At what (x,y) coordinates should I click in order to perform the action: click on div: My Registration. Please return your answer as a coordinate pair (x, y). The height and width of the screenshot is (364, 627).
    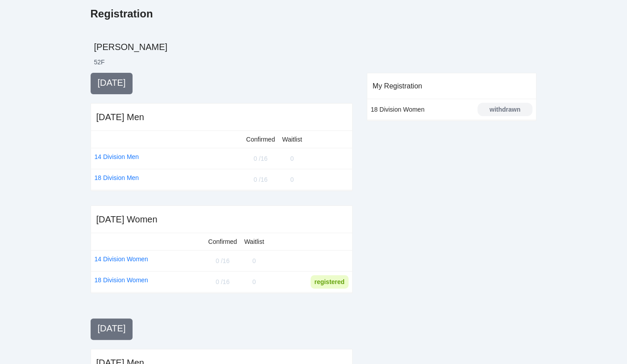
    Looking at the image, I should click on (452, 86).